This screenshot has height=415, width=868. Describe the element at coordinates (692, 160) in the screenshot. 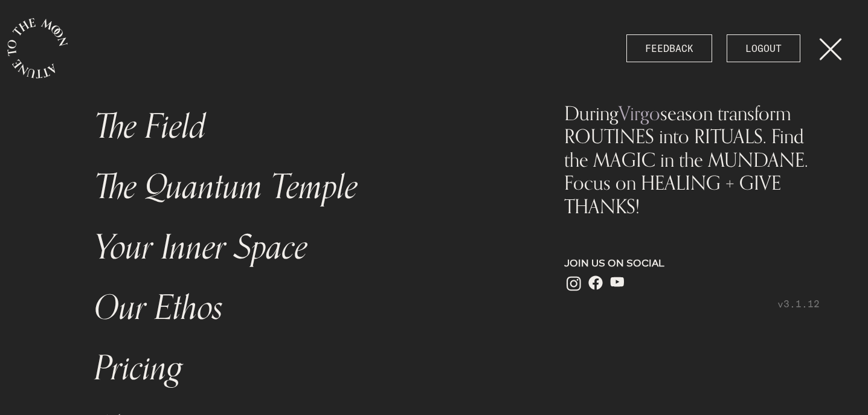

I see `div: During season transform ROUTINES into RITUALS. Find the MAGIC in the MUNDANE. Focus on HEALING + ...` at that location.